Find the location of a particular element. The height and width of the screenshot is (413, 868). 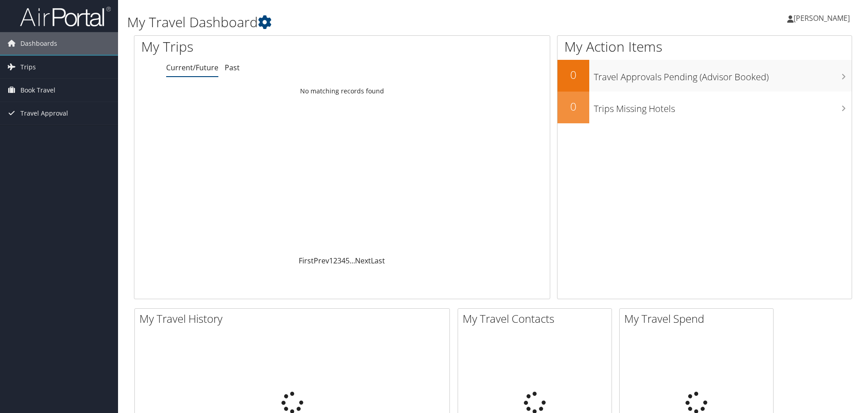

h2: My Travel Contacts is located at coordinates (537, 319).